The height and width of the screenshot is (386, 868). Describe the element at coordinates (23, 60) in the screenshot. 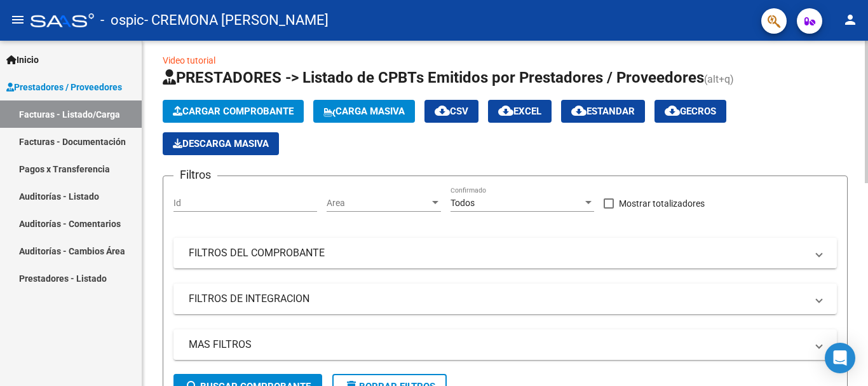

I see `span: Inicio` at that location.